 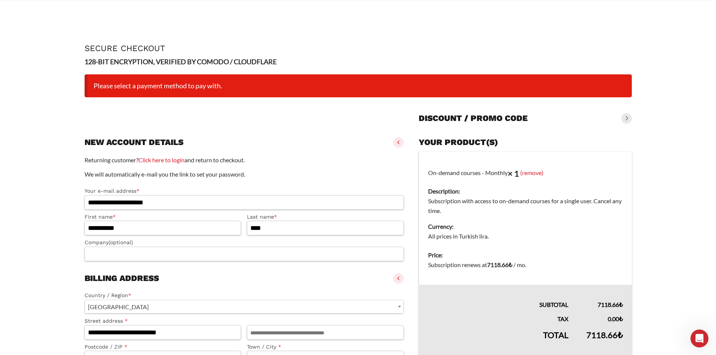 I want to click on span: Home, so click(x=25, y=256).